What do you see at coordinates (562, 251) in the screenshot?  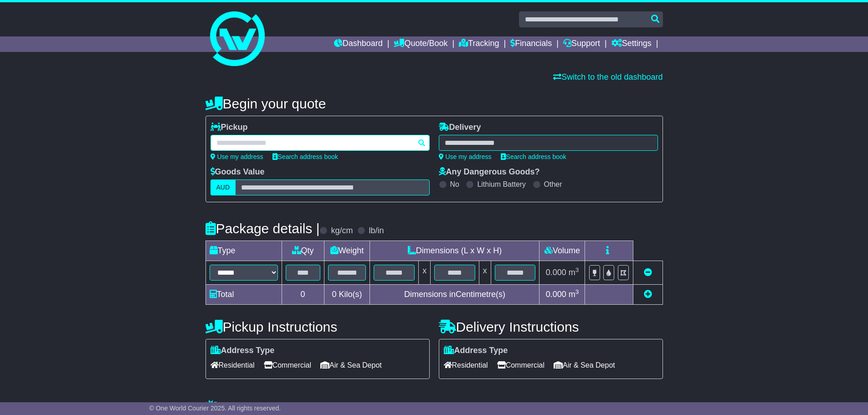 I see `td: Volume` at bounding box center [562, 251].